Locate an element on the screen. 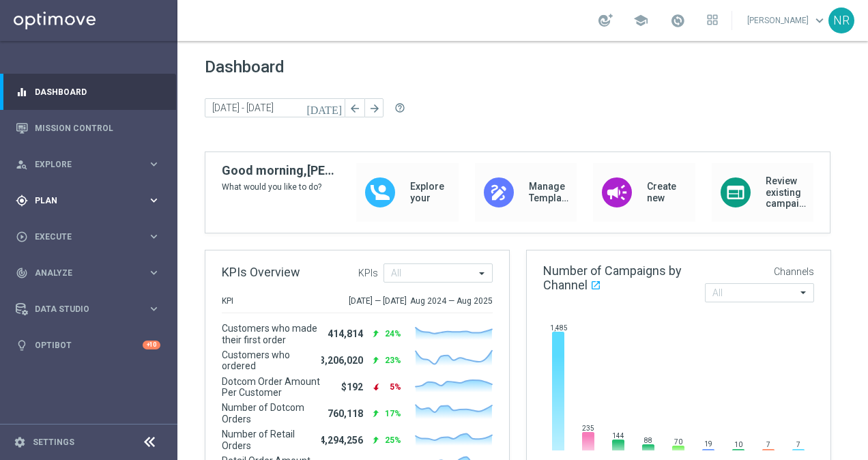 This screenshot has height=460, width=868. span: Analyze is located at coordinates (91, 273).